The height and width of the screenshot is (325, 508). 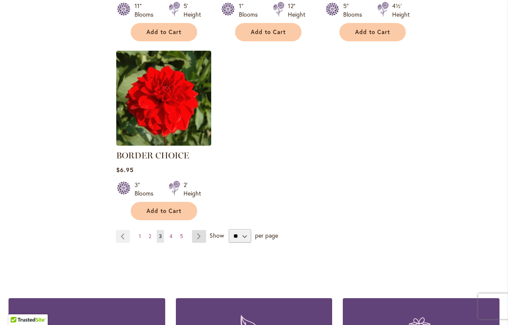 What do you see at coordinates (267, 235) in the screenshot?
I see `span: per page` at bounding box center [267, 235].